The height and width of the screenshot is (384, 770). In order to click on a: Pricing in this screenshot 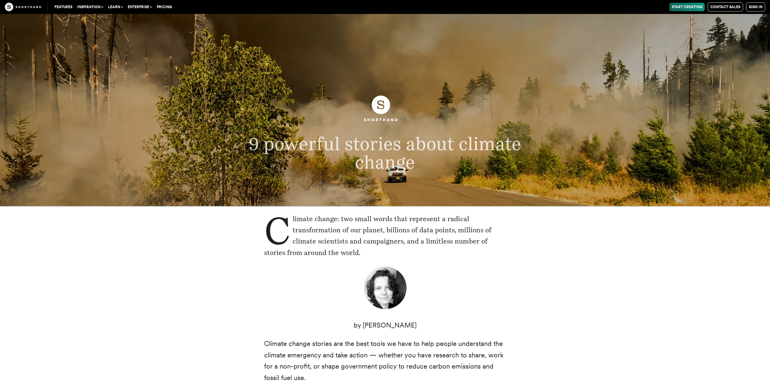, I will do `click(164, 7)`.